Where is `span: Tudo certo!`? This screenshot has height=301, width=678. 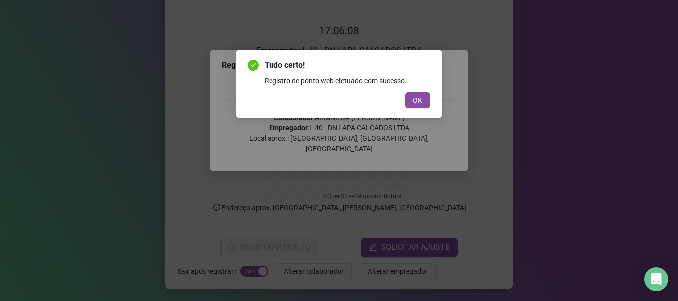 span: Tudo certo! is located at coordinates (348, 66).